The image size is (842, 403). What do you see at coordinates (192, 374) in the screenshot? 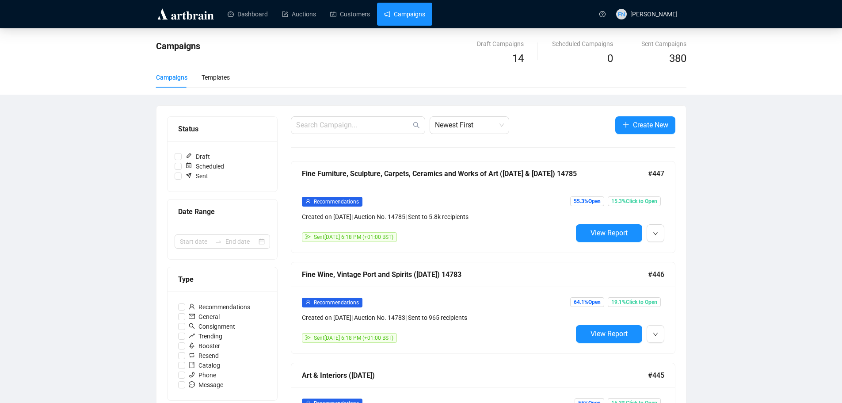
I see `span: phone` at bounding box center [192, 374].